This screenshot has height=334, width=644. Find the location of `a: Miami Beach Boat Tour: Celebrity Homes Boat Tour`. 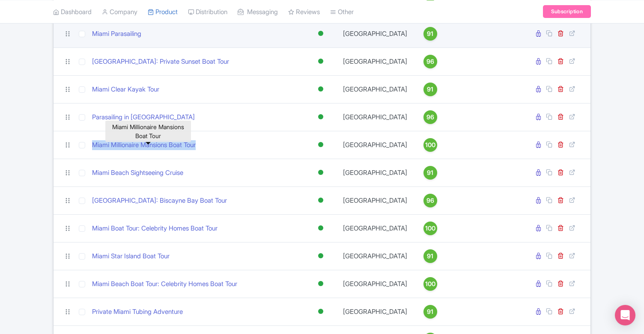

a: Miami Beach Boat Tour: Celebrity Homes Boat Tour is located at coordinates (164, 284).